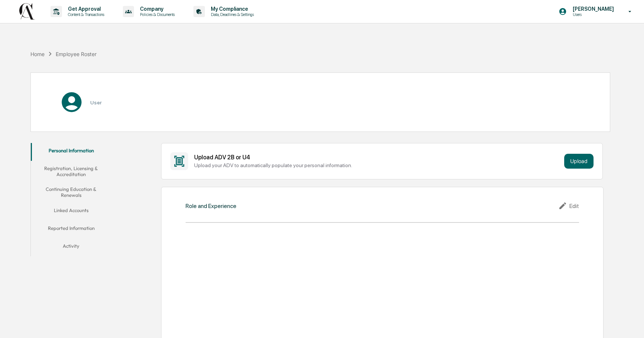  What do you see at coordinates (71, 230) in the screenshot?
I see `button: Reported Information` at bounding box center [71, 230].